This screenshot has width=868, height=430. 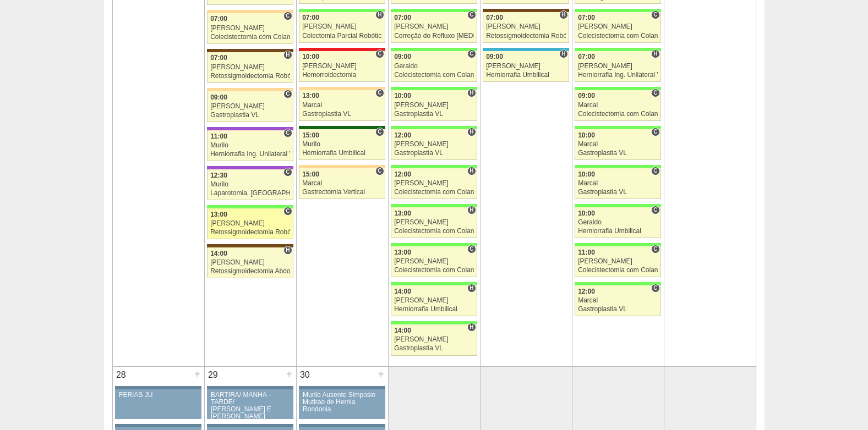 What do you see at coordinates (434, 66) in the screenshot?
I see `div: Geraldo` at bounding box center [434, 66].